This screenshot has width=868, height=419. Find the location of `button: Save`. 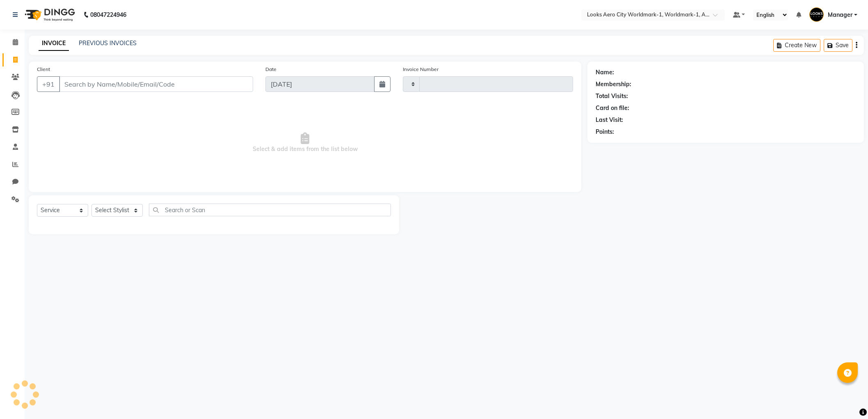

button: Save is located at coordinates (838, 45).